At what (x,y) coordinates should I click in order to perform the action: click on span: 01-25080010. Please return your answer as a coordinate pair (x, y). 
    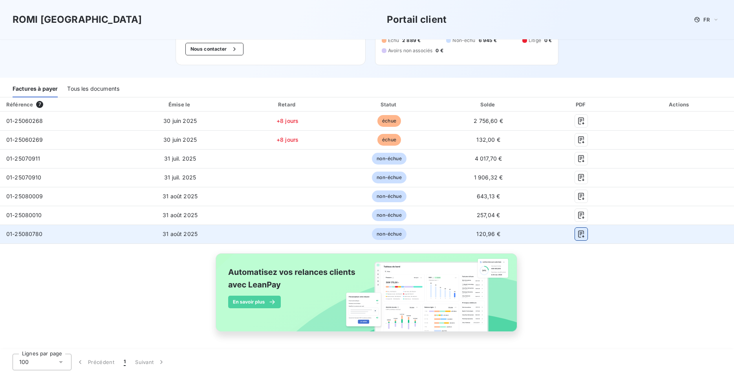
    Looking at the image, I should click on (24, 215).